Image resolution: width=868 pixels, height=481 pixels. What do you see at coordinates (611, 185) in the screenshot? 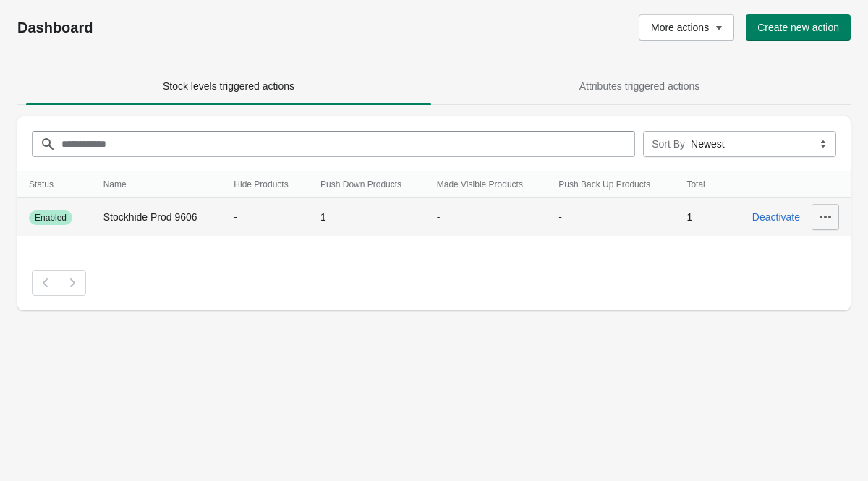
I see `th: Push Back Up Products` at bounding box center [611, 185].